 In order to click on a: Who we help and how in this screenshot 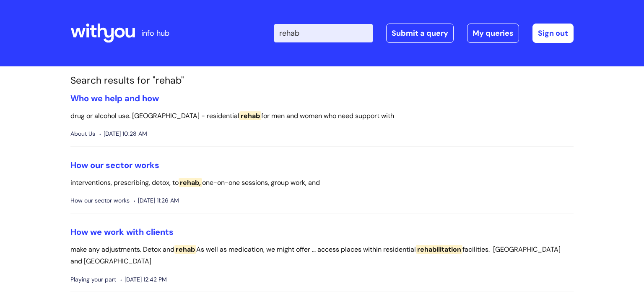, I will do `click(114, 98)`.